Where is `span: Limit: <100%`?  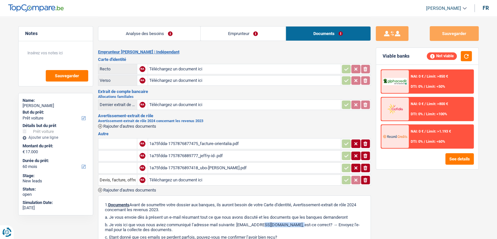
span: Limit: <100% is located at coordinates (437, 114).